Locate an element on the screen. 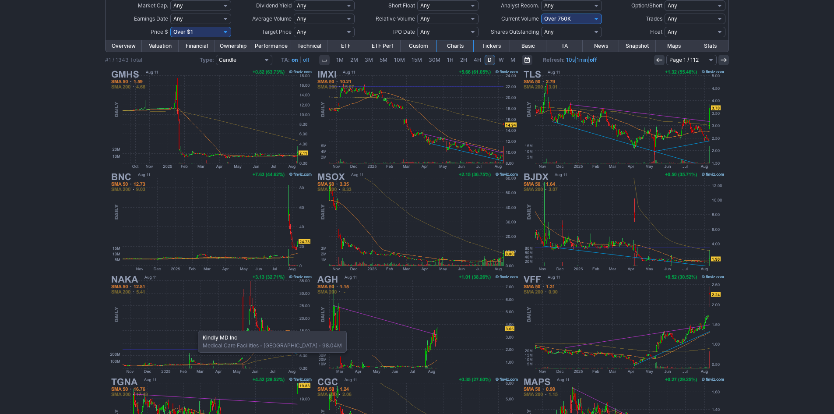 This screenshot has height=414, width=834. span: 10M is located at coordinates (399, 60).